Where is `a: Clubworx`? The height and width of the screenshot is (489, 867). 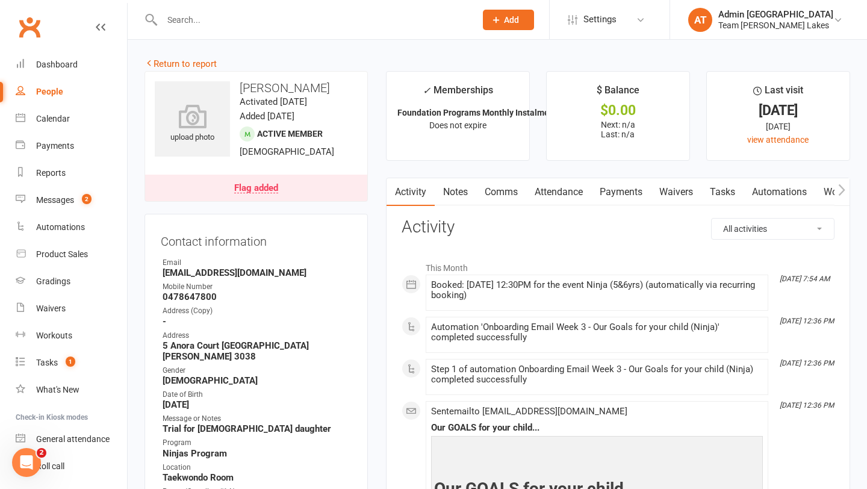
a: Clubworx is located at coordinates (30, 27).